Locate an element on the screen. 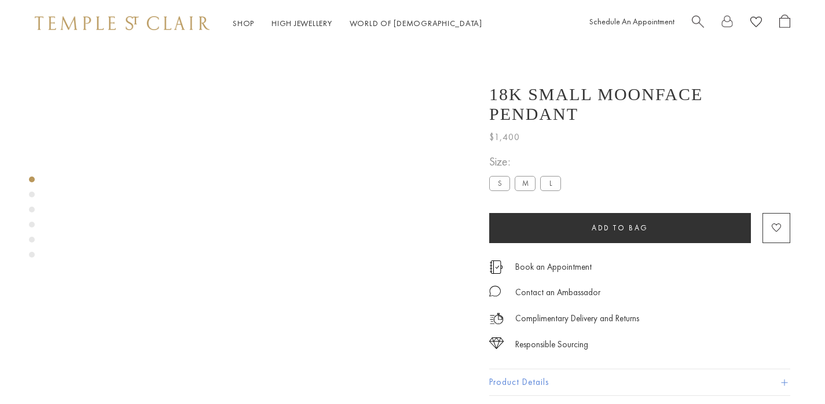 This screenshot has width=825, height=404. img: icon_delivery.svg is located at coordinates (496, 318).